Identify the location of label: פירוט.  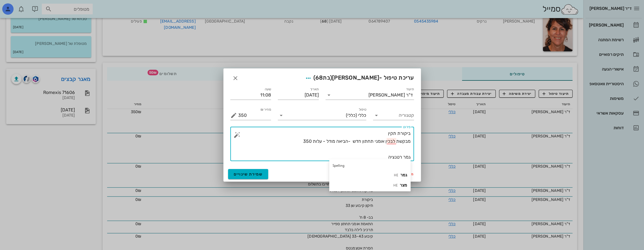
(407, 127).